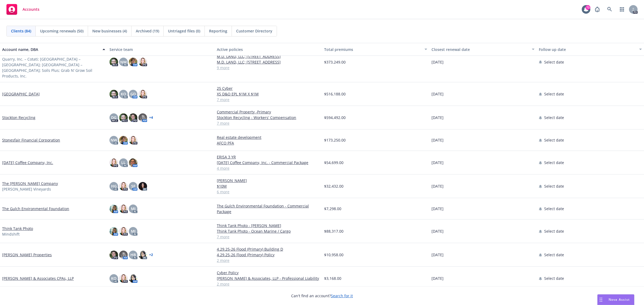 This screenshot has width=644, height=305. Describe the element at coordinates (133, 255) in the screenshot. I see `span: HB` at that location.